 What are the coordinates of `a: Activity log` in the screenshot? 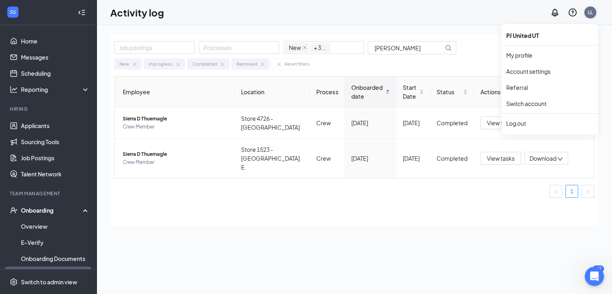 It's located at (55, 274).